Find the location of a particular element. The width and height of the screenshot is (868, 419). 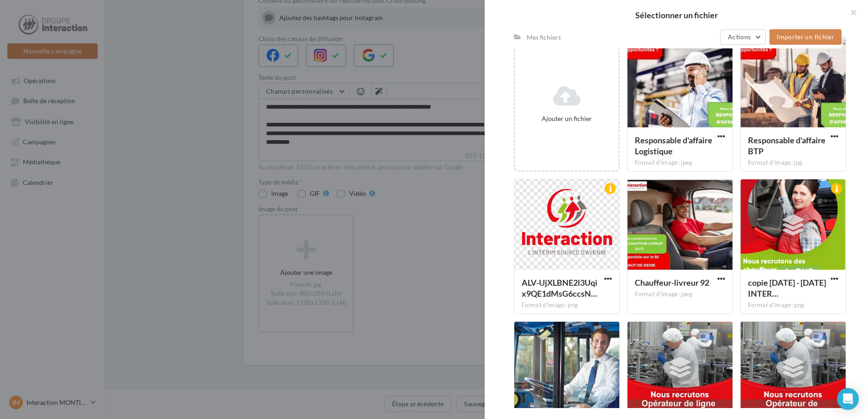

button: Actions is located at coordinates (743, 37).